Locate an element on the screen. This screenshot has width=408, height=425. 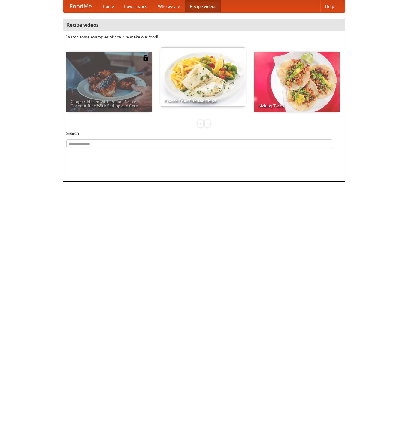
a: FoodMe is located at coordinates (80, 6).